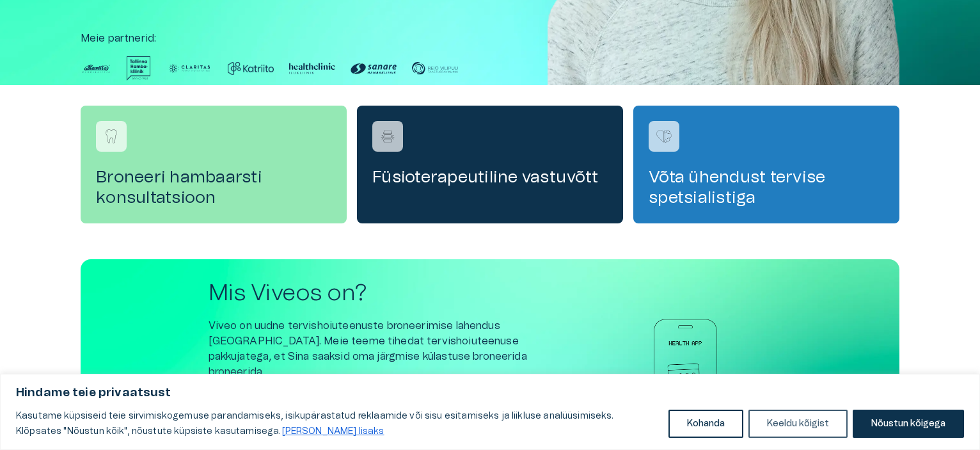  Describe the element at coordinates (485, 177) in the screenshot. I see `font: Füsioterapeutiline vastuvõtt` at that location.